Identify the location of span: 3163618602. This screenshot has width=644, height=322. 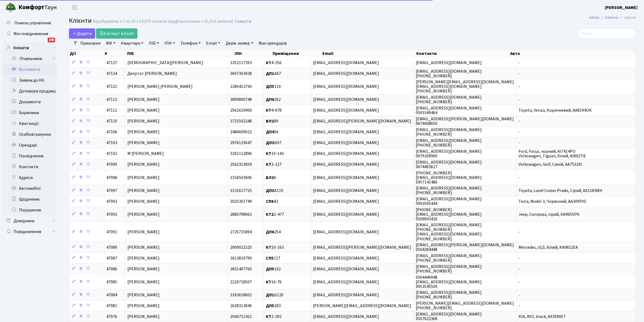
(241, 295).